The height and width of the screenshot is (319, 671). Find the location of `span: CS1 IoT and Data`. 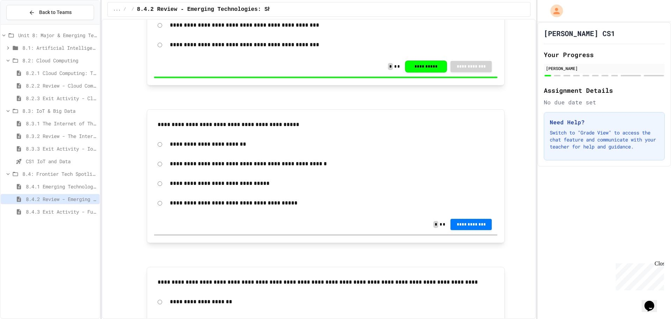

span: CS1 IoT and Data is located at coordinates (61, 161).